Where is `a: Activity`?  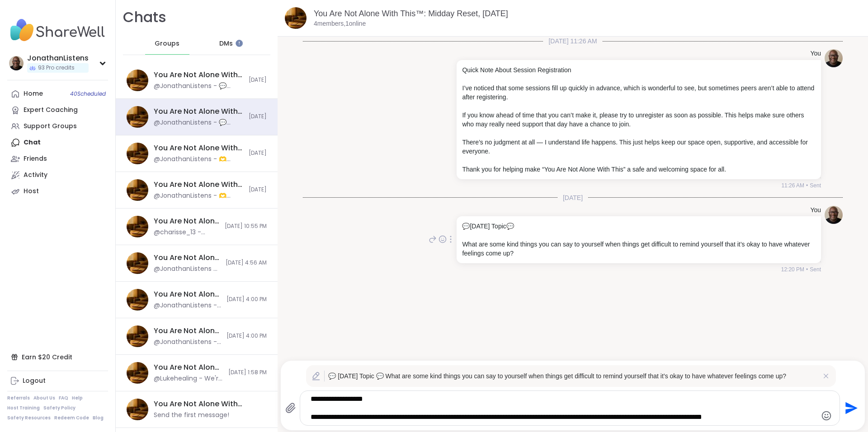 a: Activity is located at coordinates (57, 175).